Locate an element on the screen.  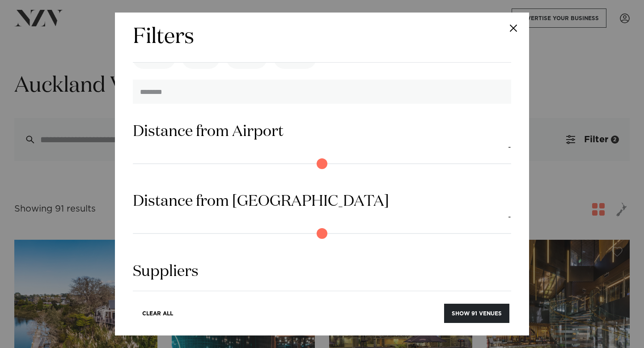
h3: Distance from Airport is located at coordinates (322, 132).